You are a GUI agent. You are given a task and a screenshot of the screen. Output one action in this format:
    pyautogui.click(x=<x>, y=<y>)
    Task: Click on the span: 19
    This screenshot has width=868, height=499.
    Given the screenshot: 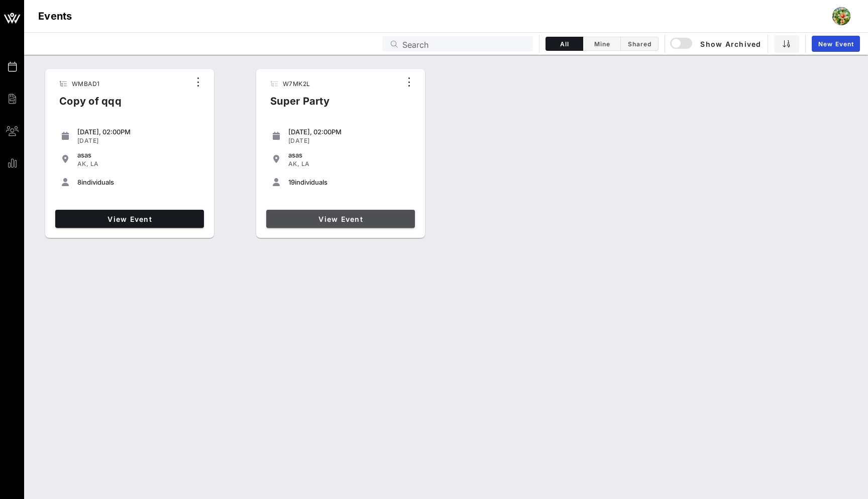 What is the action you would take?
    pyautogui.click(x=291, y=182)
    